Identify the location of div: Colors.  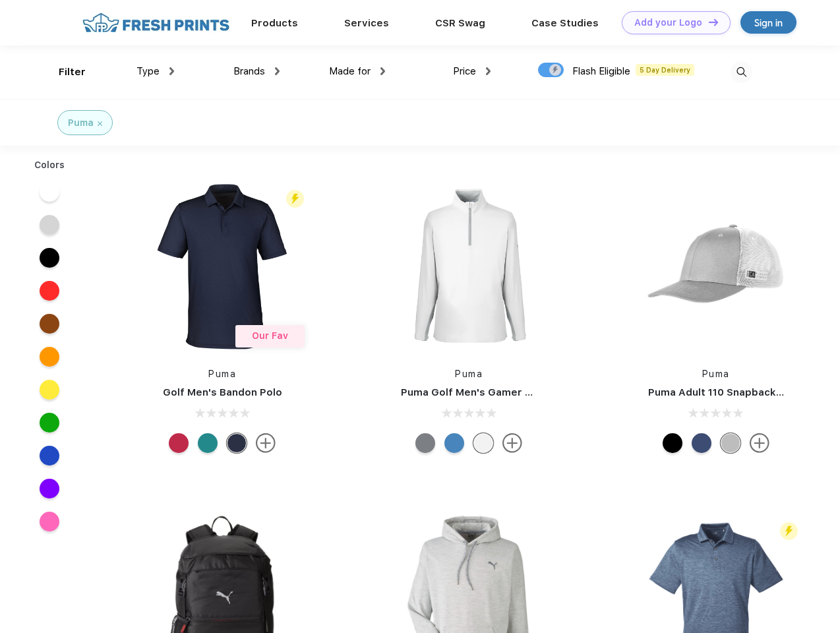
(49, 165).